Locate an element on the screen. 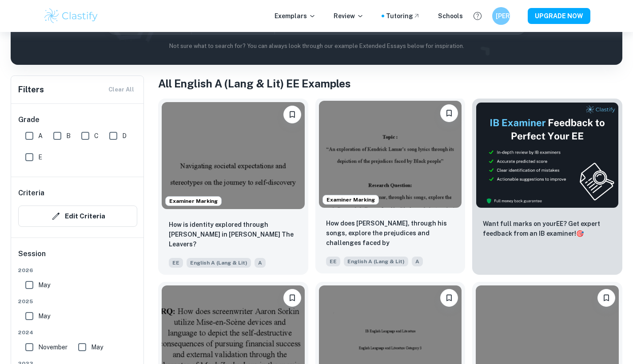  p: How does Kendrick Lamar, through his songs, explore the prejudices and challenges faced by Black ... is located at coordinates (391, 233).